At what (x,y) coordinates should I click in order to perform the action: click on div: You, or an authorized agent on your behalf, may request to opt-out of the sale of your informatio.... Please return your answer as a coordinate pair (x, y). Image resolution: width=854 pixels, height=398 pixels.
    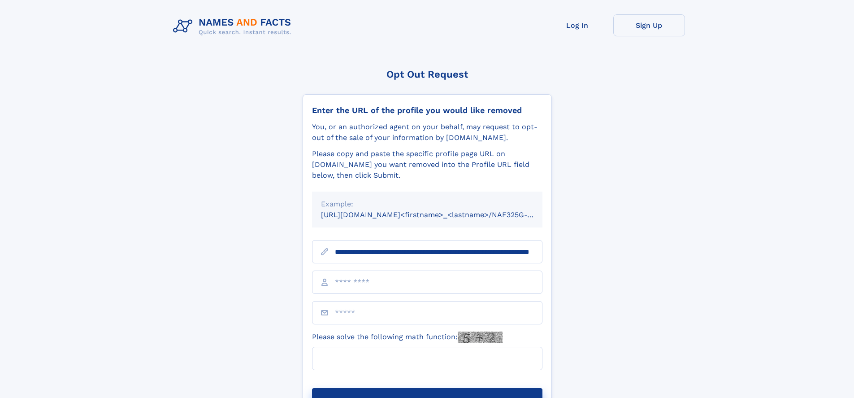
    Looking at the image, I should click on (427, 132).